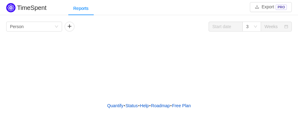  What do you see at coordinates (226, 27) in the screenshot?
I see `input: Start date` at bounding box center [226, 27].